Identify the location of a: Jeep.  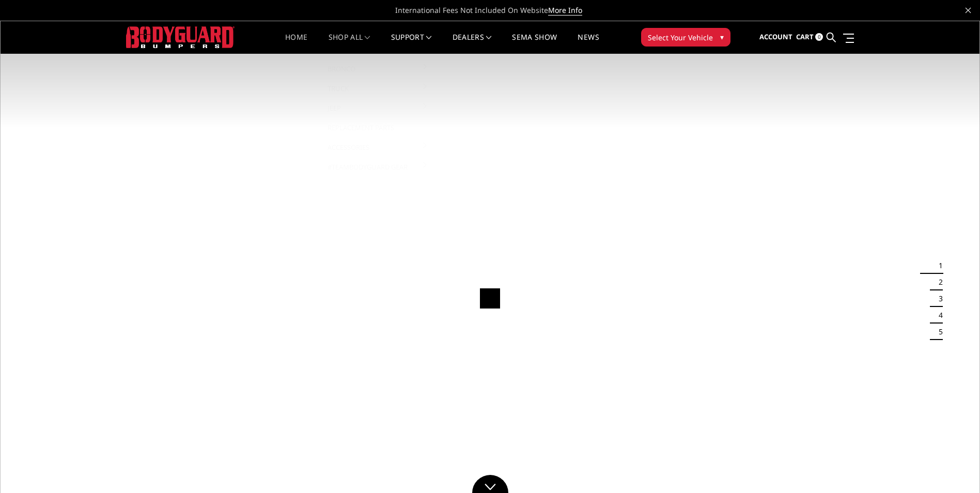
(377, 108).